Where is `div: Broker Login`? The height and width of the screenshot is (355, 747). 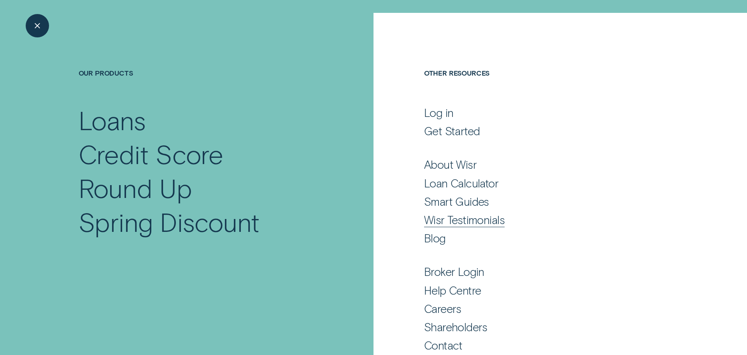
div: Broker Login is located at coordinates (454, 271).